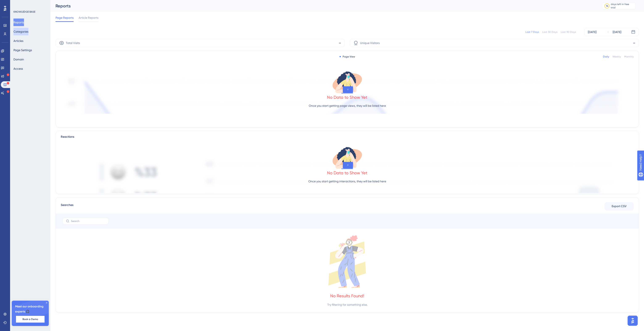  Describe the element at coordinates (629, 56) in the screenshot. I see `div: Monthly` at that location.